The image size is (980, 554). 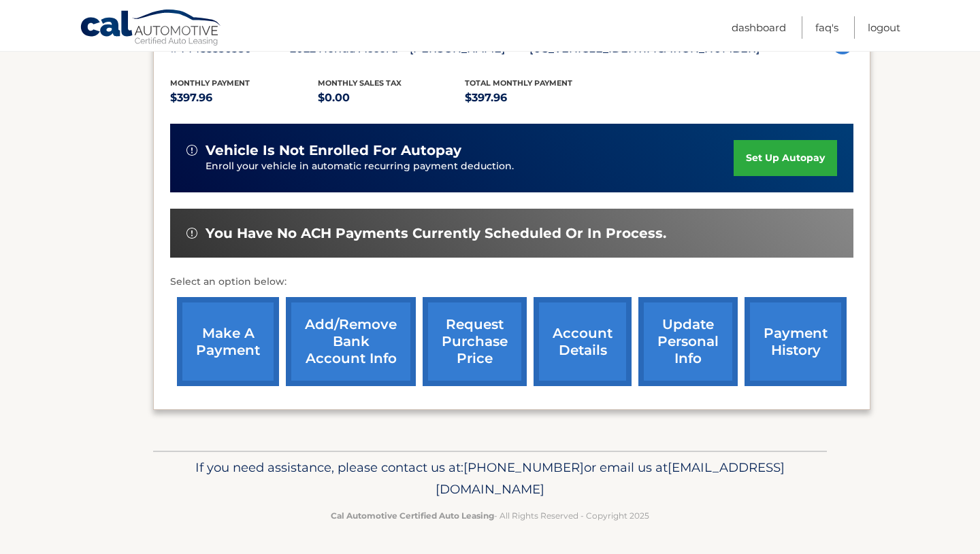 I want to click on span: You have no ACH payments currently scheduled or in process., so click(x=435, y=233).